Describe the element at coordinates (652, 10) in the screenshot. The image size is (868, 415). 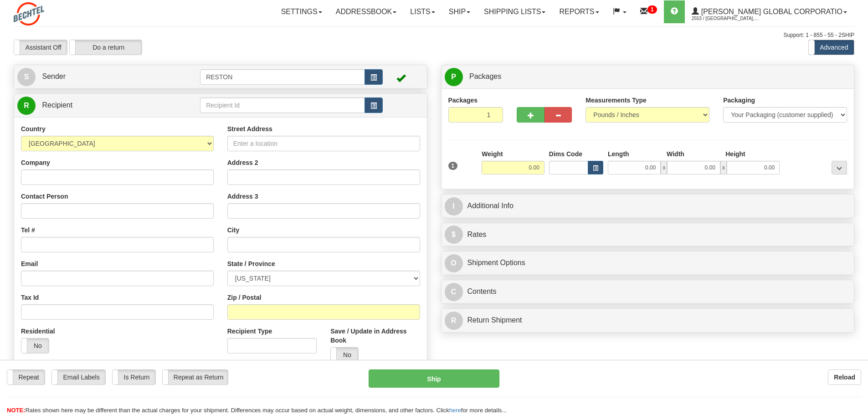
I see `sup: 1` at that location.